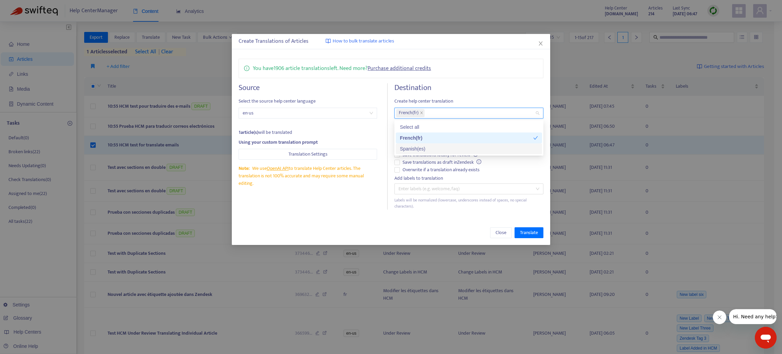 This screenshot has height=354, width=782. I want to click on span: Hi. Need any help?, so click(26, 7).